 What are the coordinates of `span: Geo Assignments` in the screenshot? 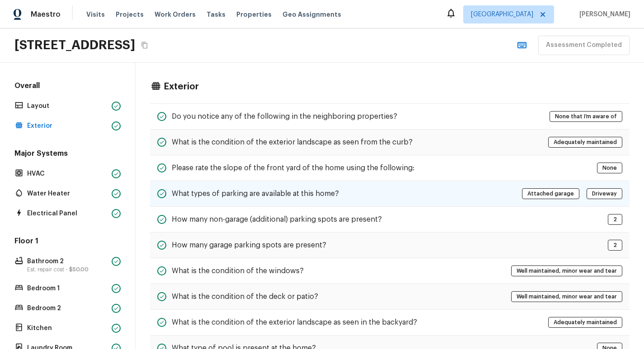 It's located at (312, 14).